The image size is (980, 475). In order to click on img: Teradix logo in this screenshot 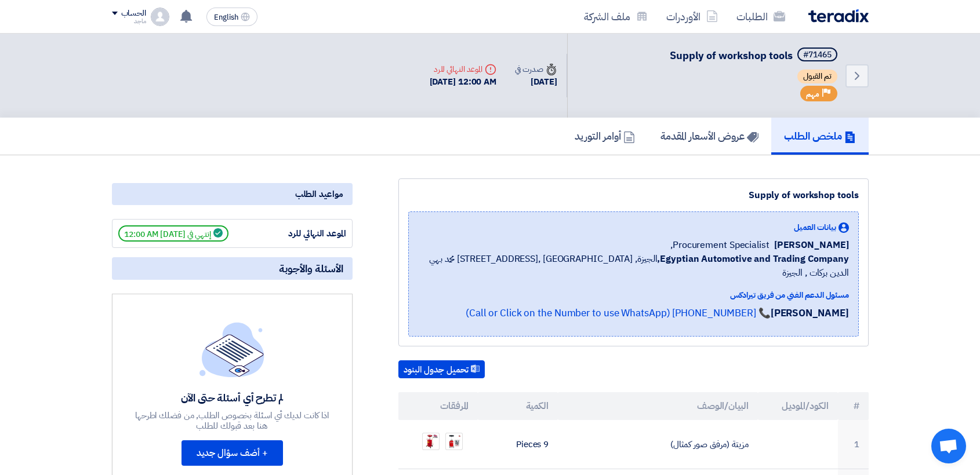, I will do `click(839, 16)`.